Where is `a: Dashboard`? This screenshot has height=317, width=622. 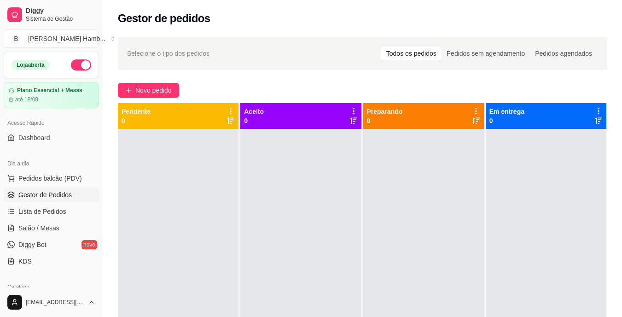
a: Dashboard is located at coordinates (51, 138).